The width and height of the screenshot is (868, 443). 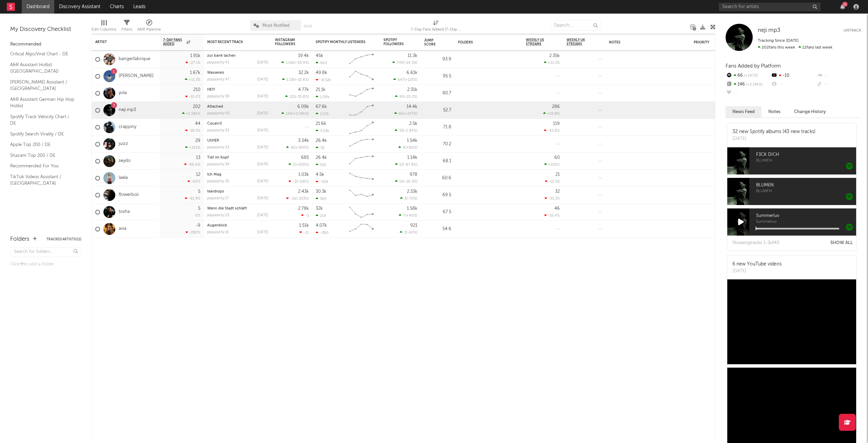 I want to click on div: -559, so click(x=322, y=182).